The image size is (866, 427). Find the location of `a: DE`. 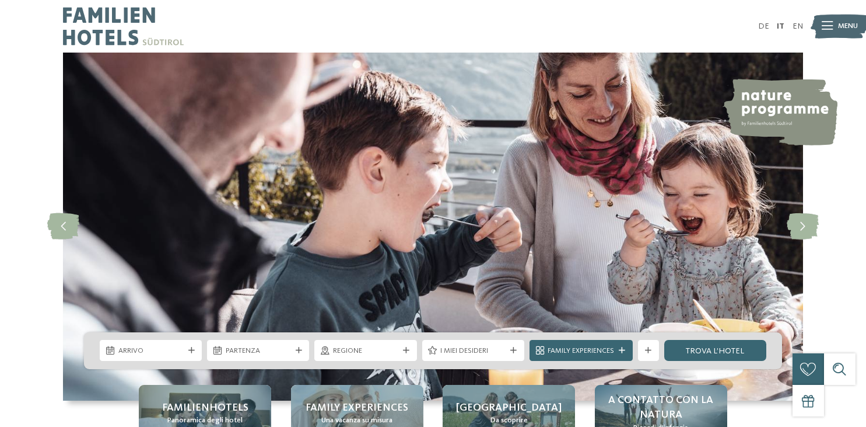

a: DE is located at coordinates (764, 26).